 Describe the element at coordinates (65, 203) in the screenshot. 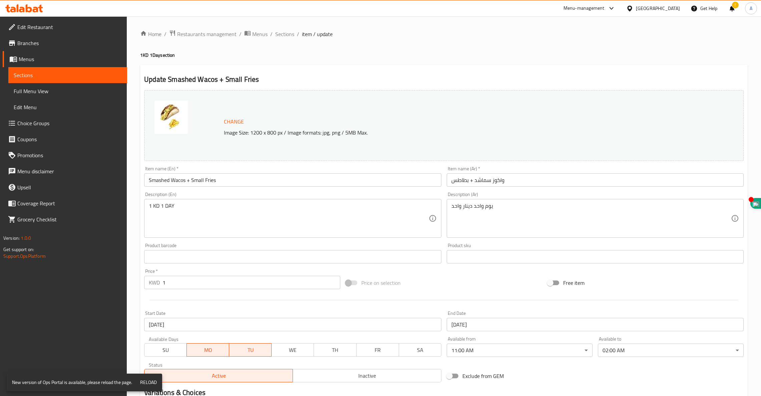

I see `a: Coverage Report` at that location.